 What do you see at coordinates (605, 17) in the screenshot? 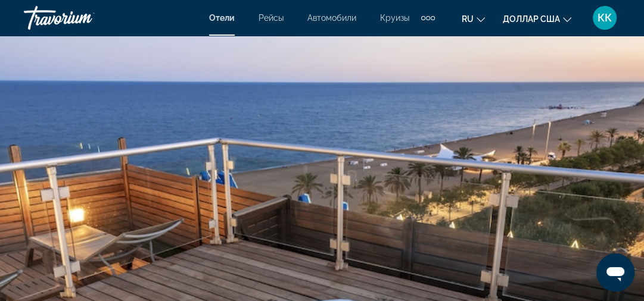
I see `font: КК` at bounding box center [605, 17].